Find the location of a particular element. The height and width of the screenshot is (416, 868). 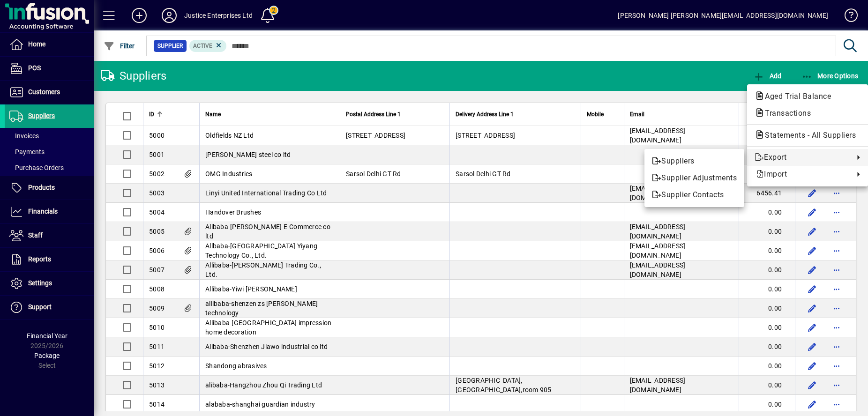

span: Export is located at coordinates (802, 157).